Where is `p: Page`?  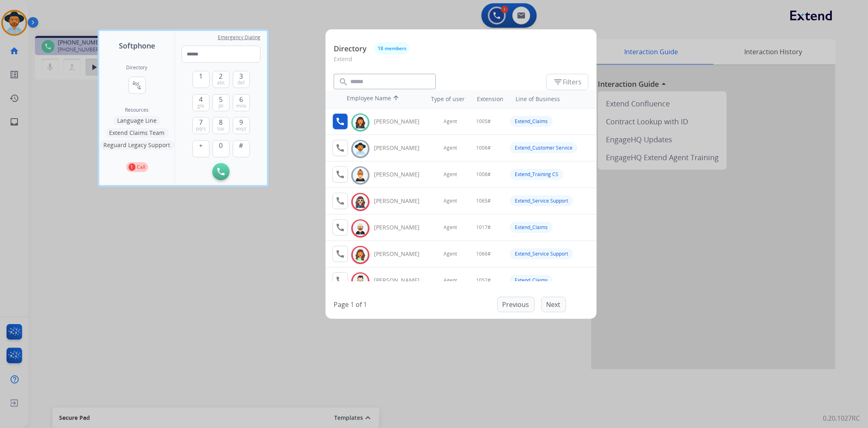 p: Page is located at coordinates (341, 304).